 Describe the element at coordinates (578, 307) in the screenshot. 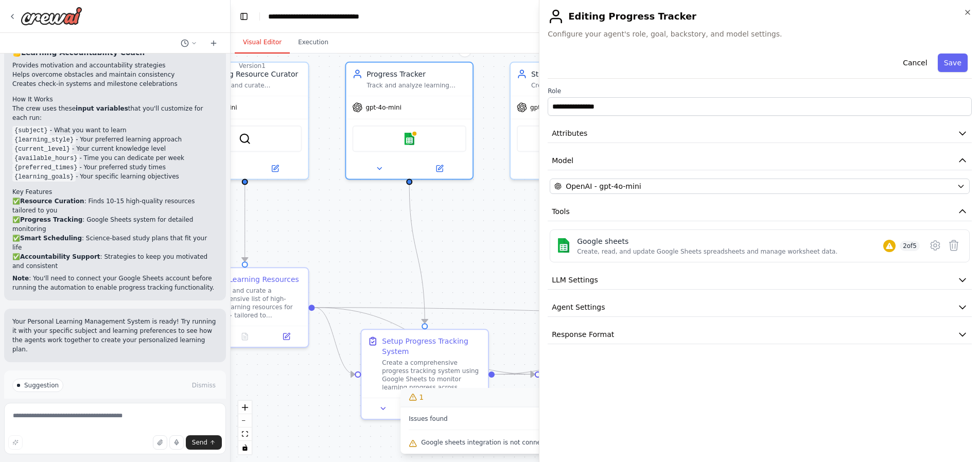

I see `span: Agent Settings` at that location.